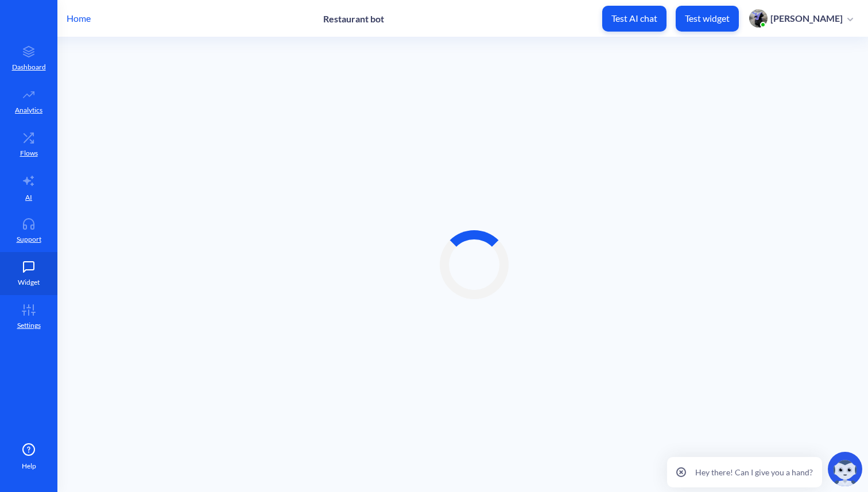  Describe the element at coordinates (29, 325) in the screenshot. I see `p: Settings` at that location.